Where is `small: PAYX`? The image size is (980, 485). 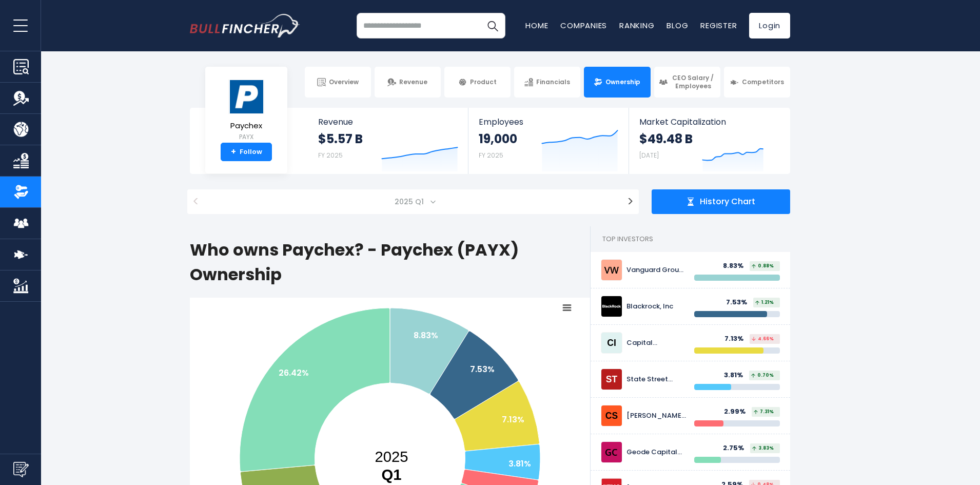 small: PAYX is located at coordinates (246, 137).